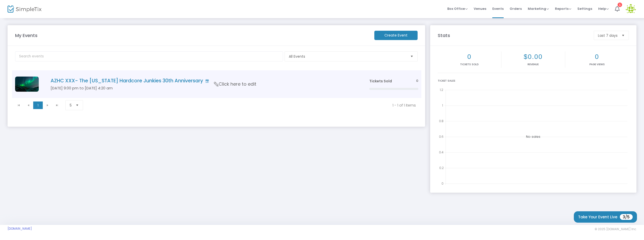 The image size is (644, 240). Describe the element at coordinates (217, 84) in the screenshot. I see `div: Data table` at that location.